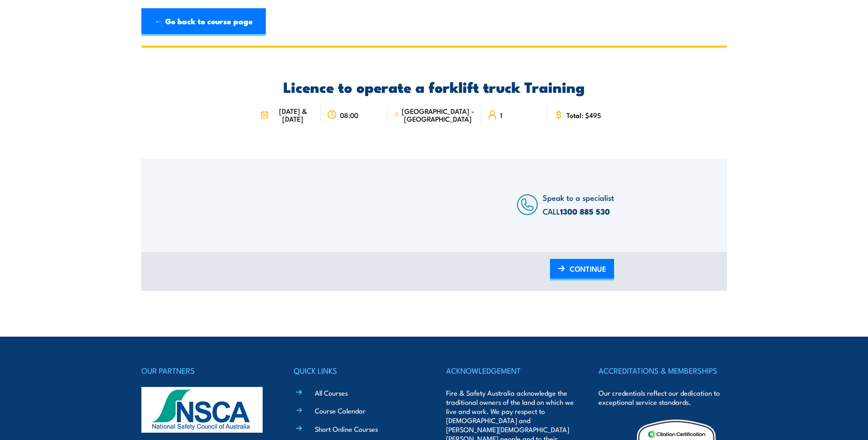  Describe the element at coordinates (347, 429) in the screenshot. I see `a: Short Online Courses` at that location.